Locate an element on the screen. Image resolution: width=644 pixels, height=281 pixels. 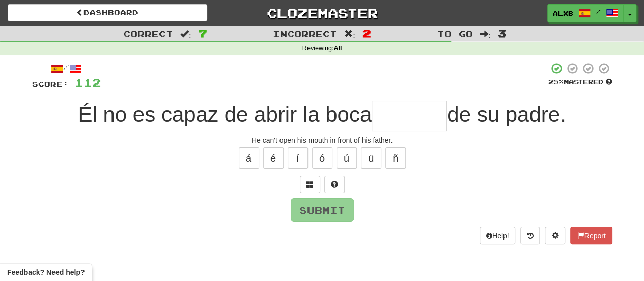
span: 7 is located at coordinates (202, 33).